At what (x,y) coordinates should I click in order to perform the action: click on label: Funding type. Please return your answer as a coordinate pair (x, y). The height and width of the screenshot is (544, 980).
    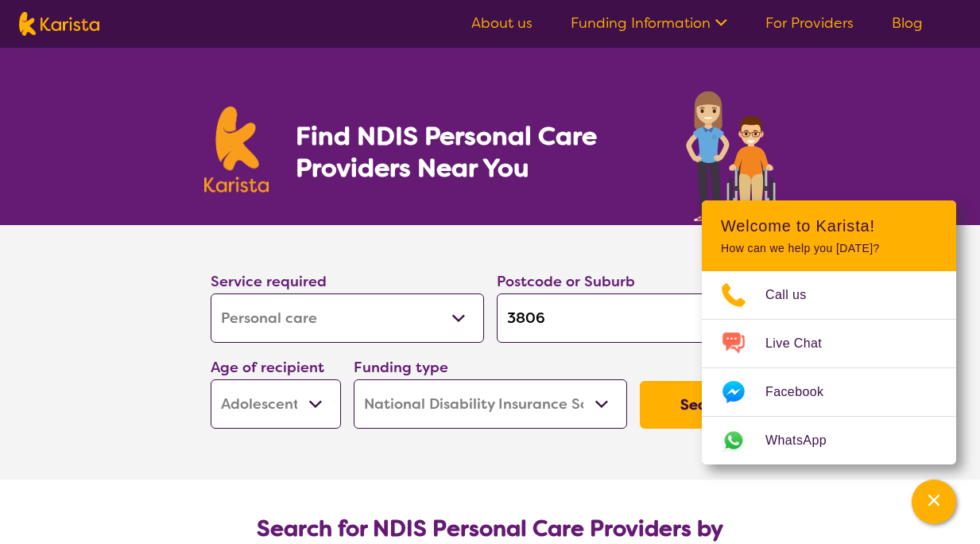
    Looking at the image, I should click on (401, 367).